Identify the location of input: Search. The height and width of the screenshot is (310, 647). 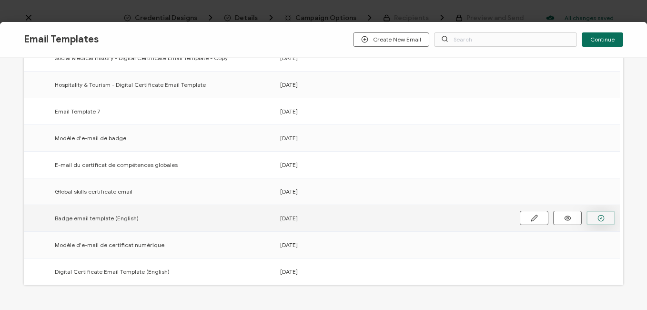
(505, 40).